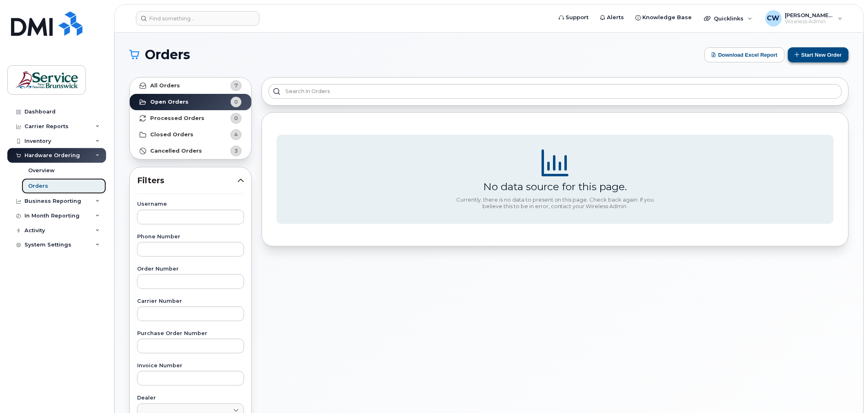 This screenshot has width=868, height=413. Describe the element at coordinates (191, 365) in the screenshot. I see `label: Invoice Number` at that location.